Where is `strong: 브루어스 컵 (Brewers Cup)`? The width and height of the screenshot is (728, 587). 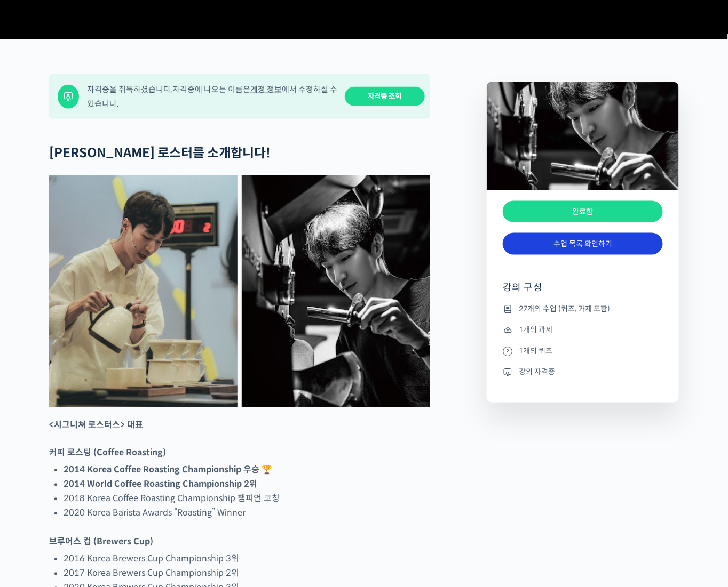 strong: 브루어스 컵 (Brewers Cup) is located at coordinates (101, 541).